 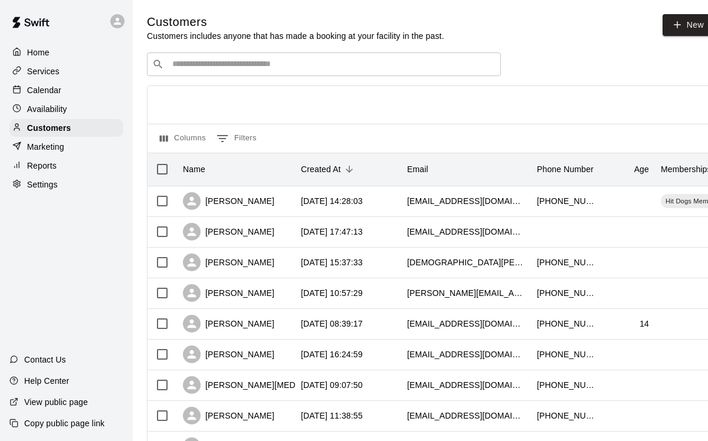 What do you see at coordinates (644, 324) in the screenshot?
I see `div: 14` at bounding box center [644, 324].